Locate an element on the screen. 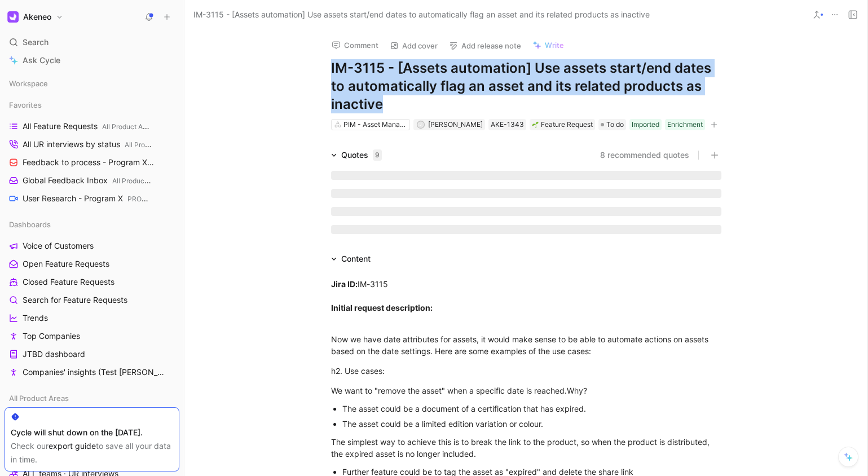  span: Closed Feature Requests is located at coordinates (69, 282).